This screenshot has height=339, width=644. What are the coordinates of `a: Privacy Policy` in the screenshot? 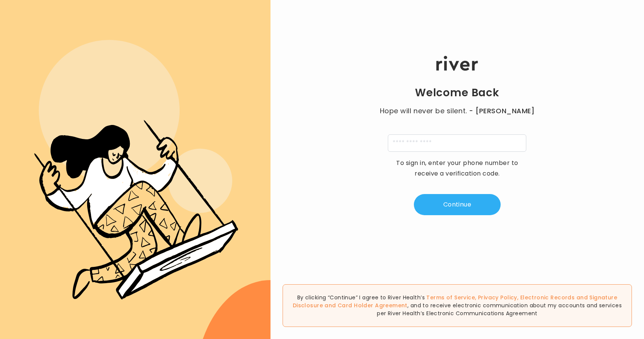 It's located at (497, 297).